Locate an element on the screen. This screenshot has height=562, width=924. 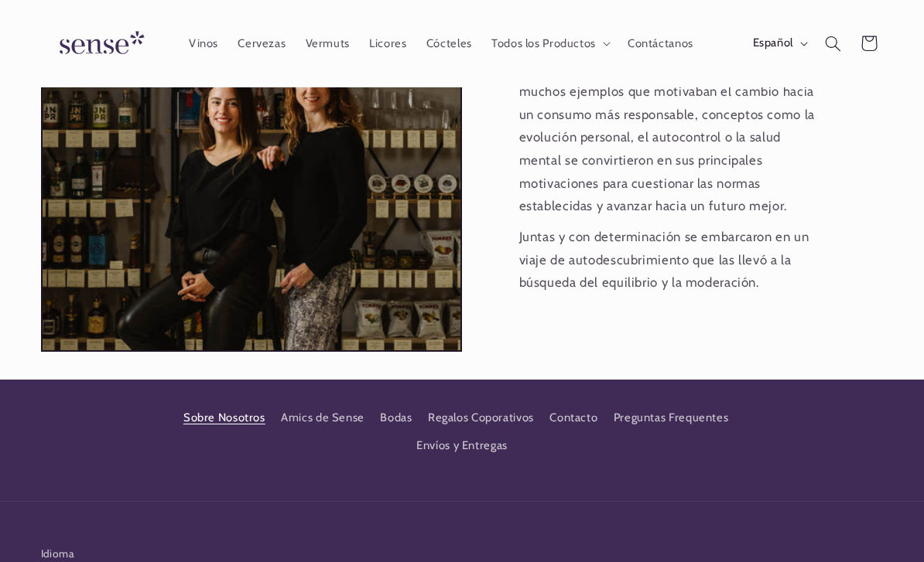
summary: Búsqueda is located at coordinates (832, 43).